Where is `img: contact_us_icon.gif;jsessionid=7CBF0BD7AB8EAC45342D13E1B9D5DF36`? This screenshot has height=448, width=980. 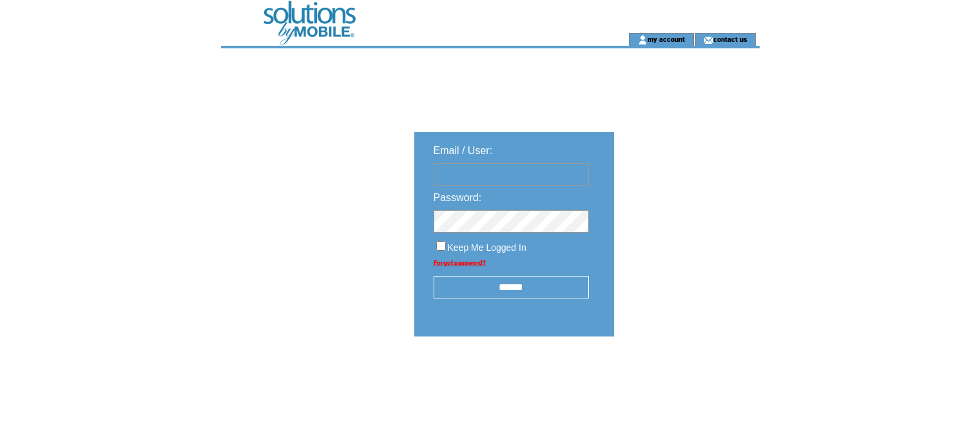
img: contact_us_icon.gif;jsessionid=7CBF0BD7AB8EAC45342D13E1B9D5DF36 is located at coordinates (708, 40).